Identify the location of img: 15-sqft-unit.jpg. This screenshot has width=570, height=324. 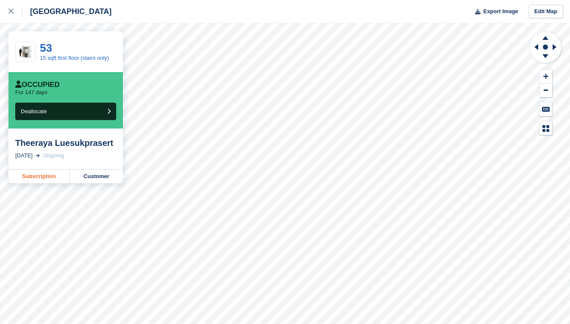
(25, 52).